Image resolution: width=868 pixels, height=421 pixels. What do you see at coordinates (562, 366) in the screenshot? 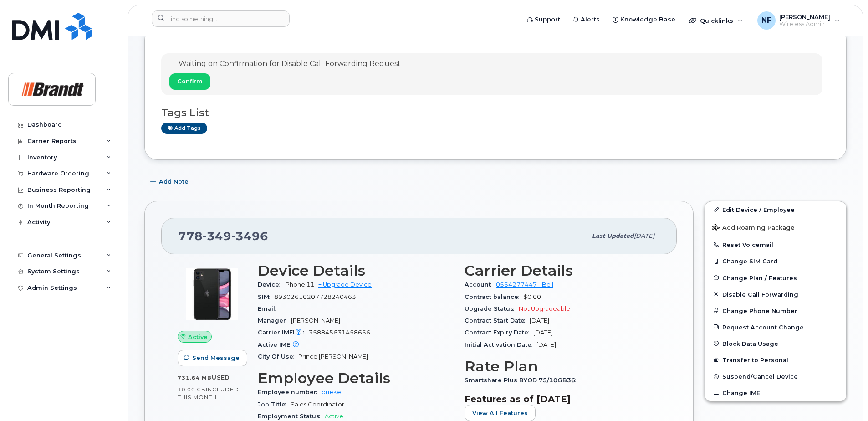
I see `h3: Rate Plan` at bounding box center [562, 366].